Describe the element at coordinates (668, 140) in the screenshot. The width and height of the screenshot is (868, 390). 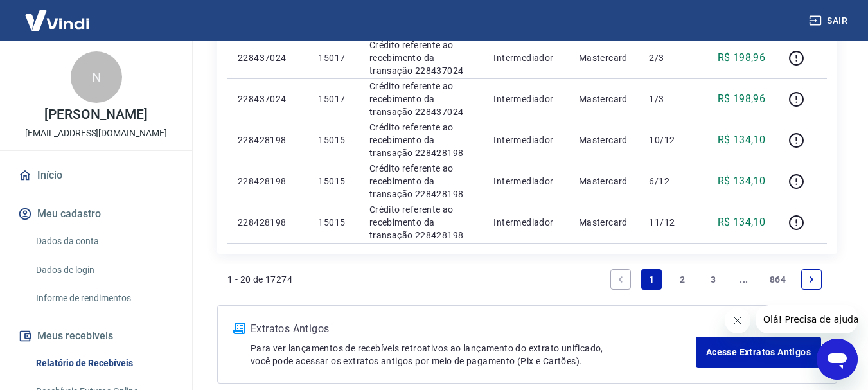
I see `p: 10/12` at that location.